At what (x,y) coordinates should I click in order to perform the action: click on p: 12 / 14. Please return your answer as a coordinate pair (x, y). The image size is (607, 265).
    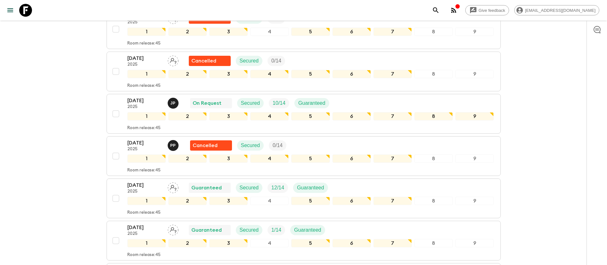
    Looking at the image, I should click on (278, 188).